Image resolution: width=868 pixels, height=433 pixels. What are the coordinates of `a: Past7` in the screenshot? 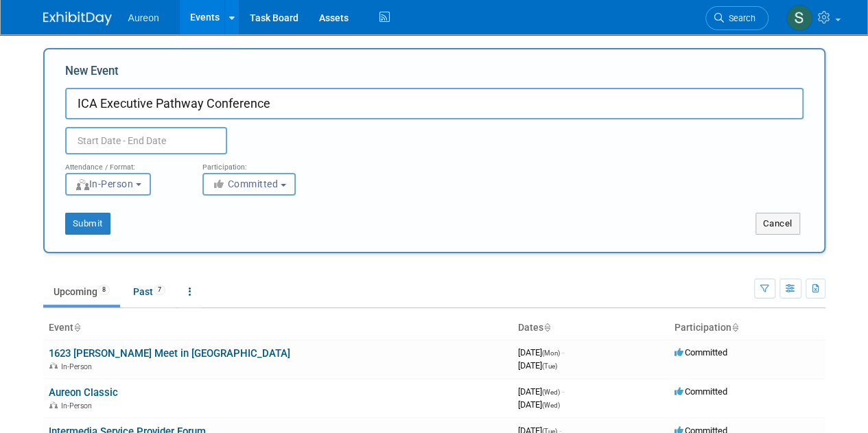 It's located at (149, 292).